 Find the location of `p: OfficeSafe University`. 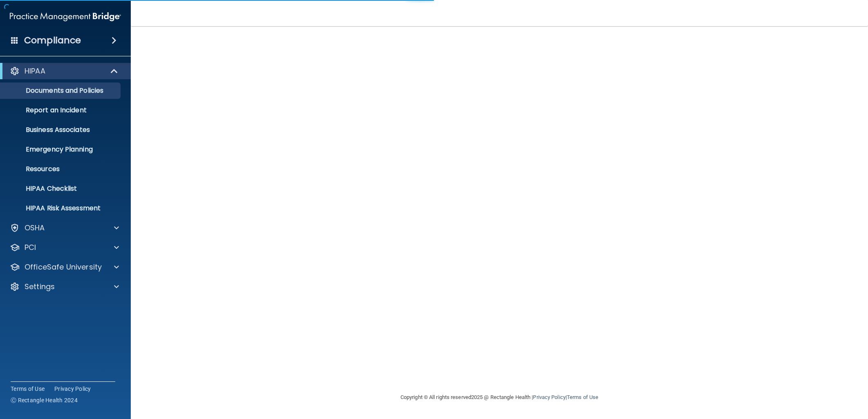

p: OfficeSafe University is located at coordinates (63, 267).